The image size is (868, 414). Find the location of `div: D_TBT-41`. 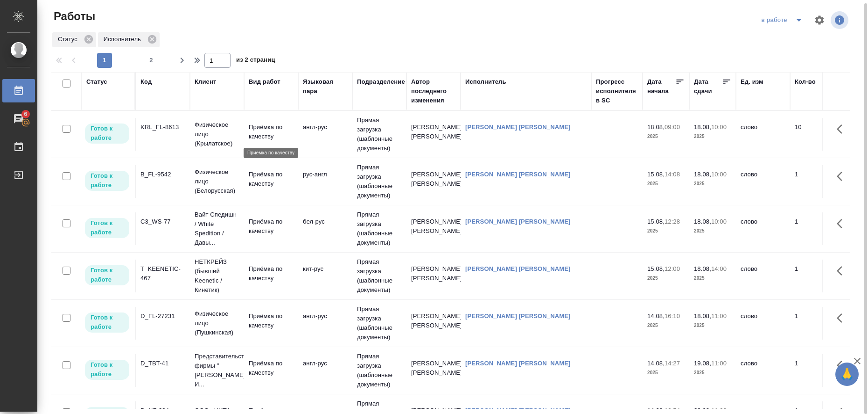

div: D_TBT-41 is located at coordinates (163, 364).